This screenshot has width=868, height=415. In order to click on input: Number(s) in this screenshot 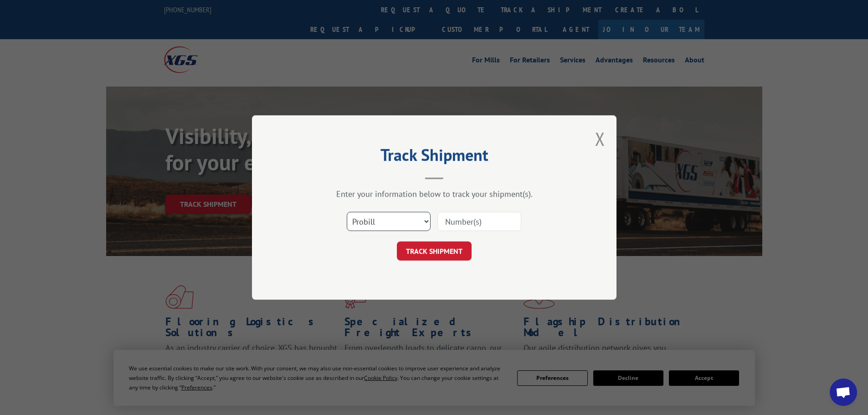, I will do `click(479, 221)`.